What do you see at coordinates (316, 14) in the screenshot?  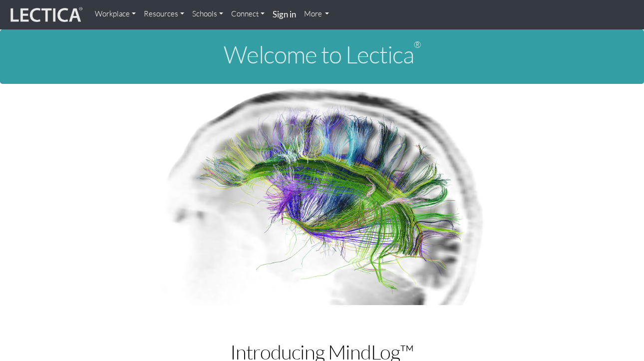 I see `a: More` at bounding box center [316, 14].